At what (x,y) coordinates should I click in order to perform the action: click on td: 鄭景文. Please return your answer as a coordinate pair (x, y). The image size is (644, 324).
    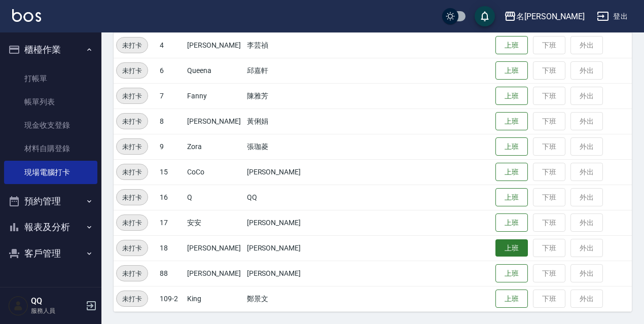
    Looking at the image, I should click on (279, 299).